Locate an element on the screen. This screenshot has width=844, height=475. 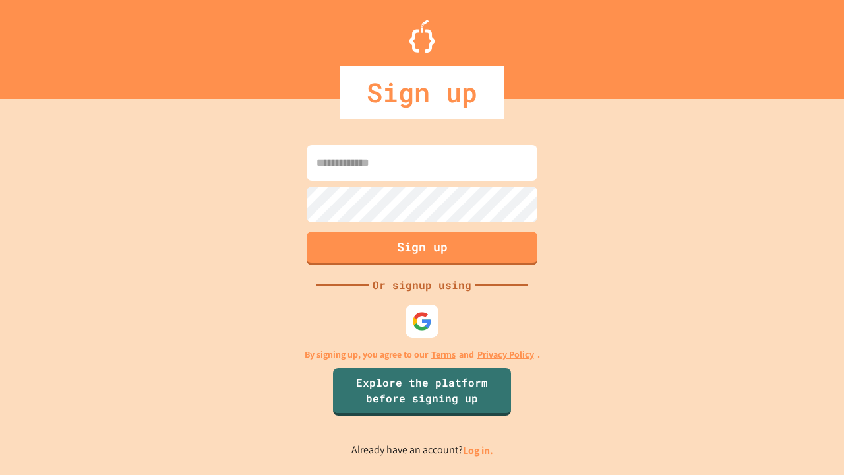
a: Privacy Policy is located at coordinates (506, 354).